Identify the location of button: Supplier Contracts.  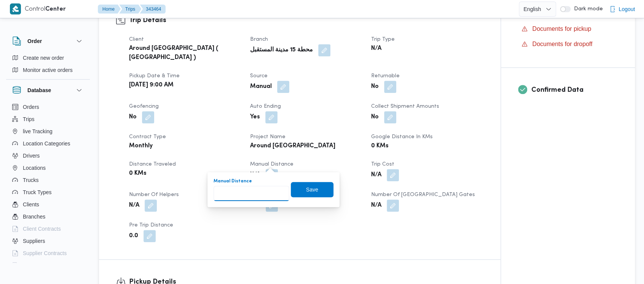
(48, 253).